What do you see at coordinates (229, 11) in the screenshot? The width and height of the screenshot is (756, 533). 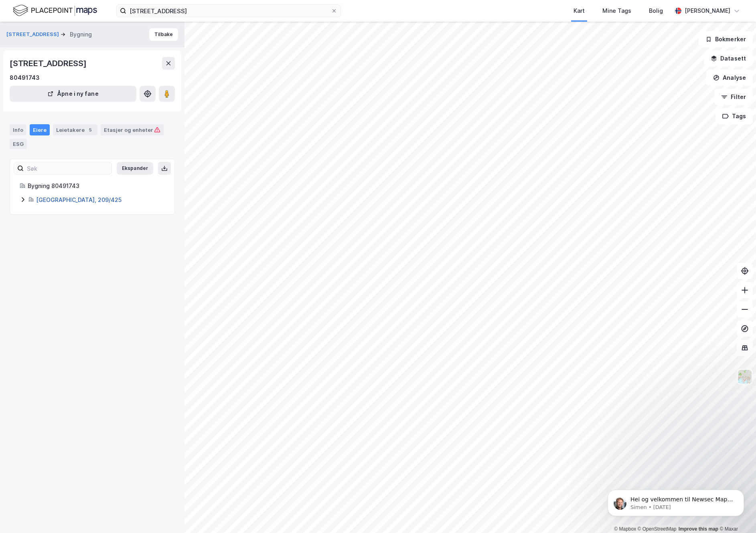 I see `input: Søk på adresse, matrikkel, gårdeiere, leietakere eller personer` at bounding box center [229, 11].